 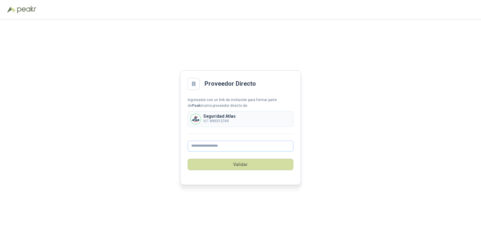 I want to click on p: Seguridad Atlas, so click(x=219, y=116).